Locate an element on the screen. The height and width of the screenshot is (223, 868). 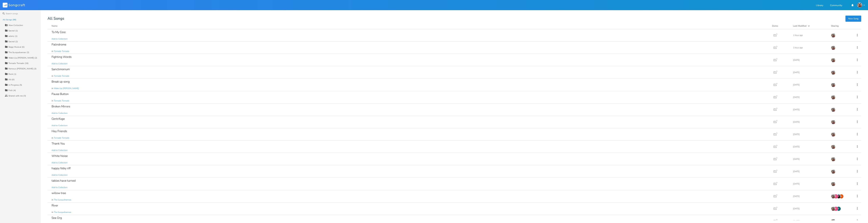
div: To My Core is located at coordinates (58, 32).